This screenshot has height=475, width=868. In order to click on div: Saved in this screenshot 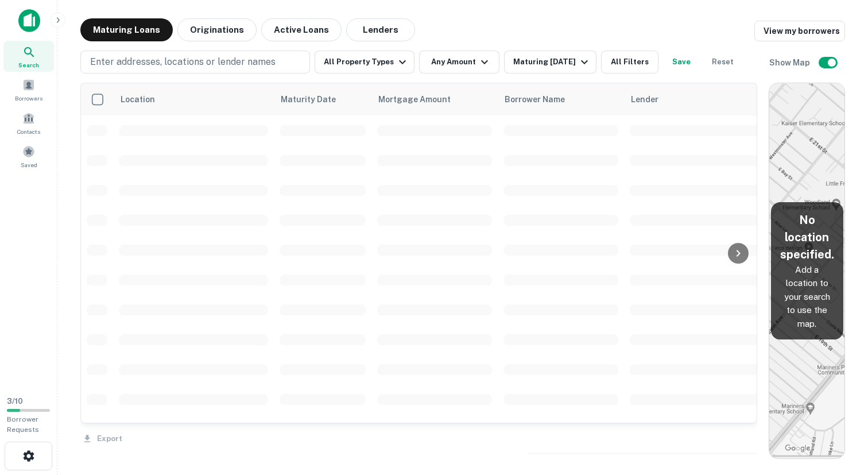, I will do `click(28, 156)`.